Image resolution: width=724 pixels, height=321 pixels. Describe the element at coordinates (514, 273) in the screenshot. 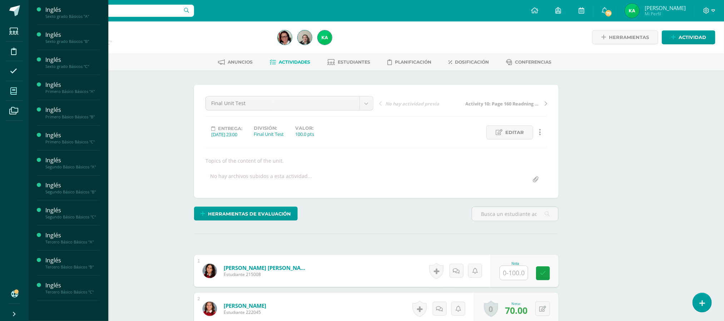

I see `input: 0-100.0` at that location.